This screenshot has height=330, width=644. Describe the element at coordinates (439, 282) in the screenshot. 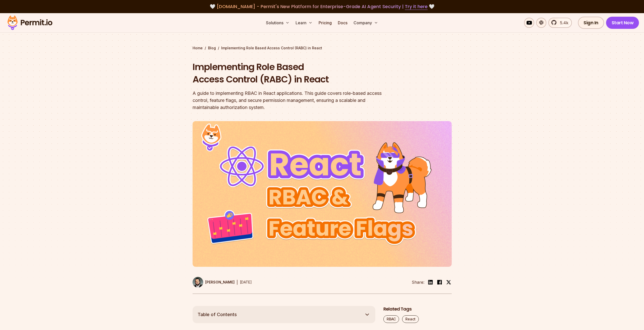

I see `button: facebook` at that location.